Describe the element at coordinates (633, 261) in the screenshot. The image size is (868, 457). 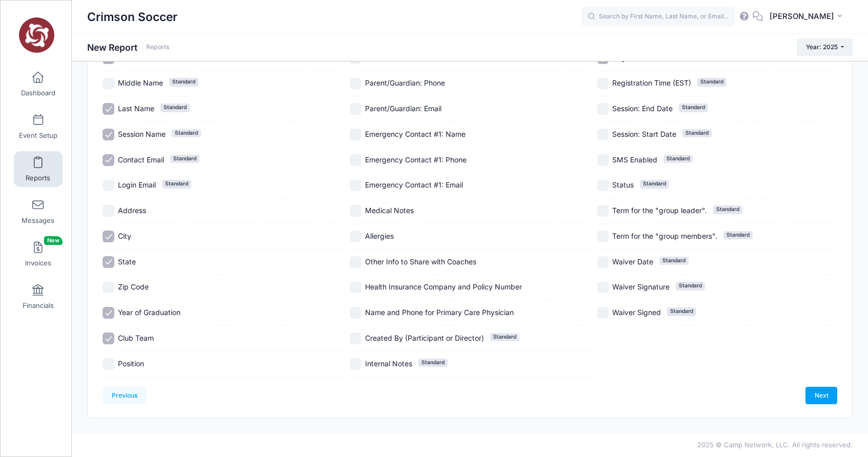
I see `span: Waiver Date` at that location.